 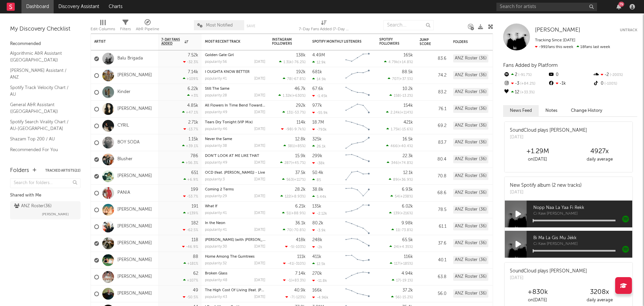 What do you see at coordinates (289, 113) in the screenshot?
I see `span: 131` at bounding box center [289, 113].